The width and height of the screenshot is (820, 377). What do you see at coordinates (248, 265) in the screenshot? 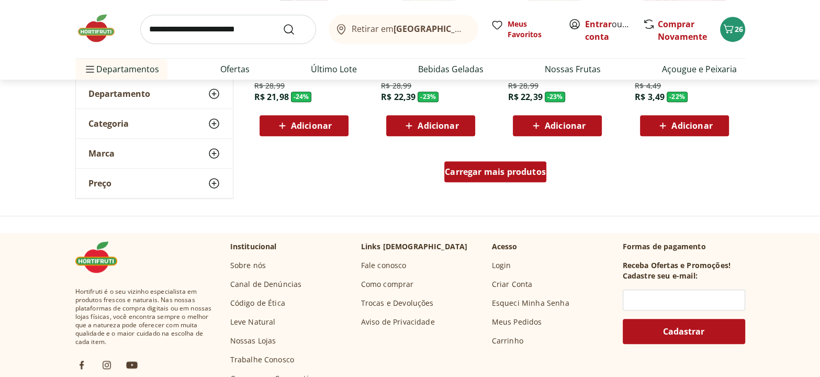
I see `a: Sobre nós` at bounding box center [248, 265].